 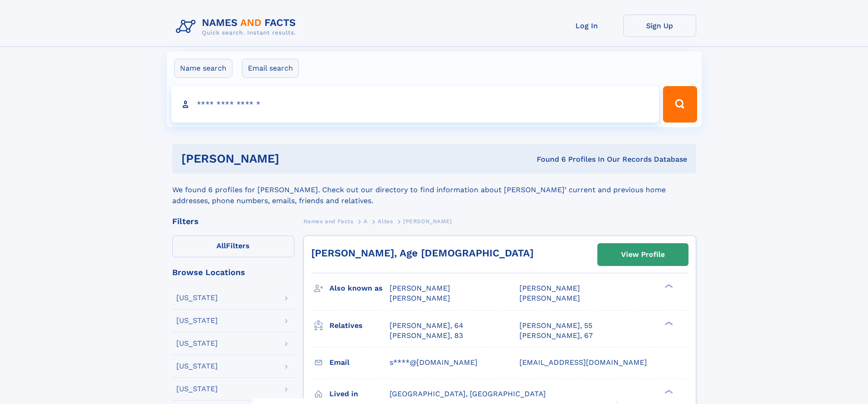 What do you see at coordinates (680, 105) in the screenshot?
I see `button: Search Button` at bounding box center [680, 105].